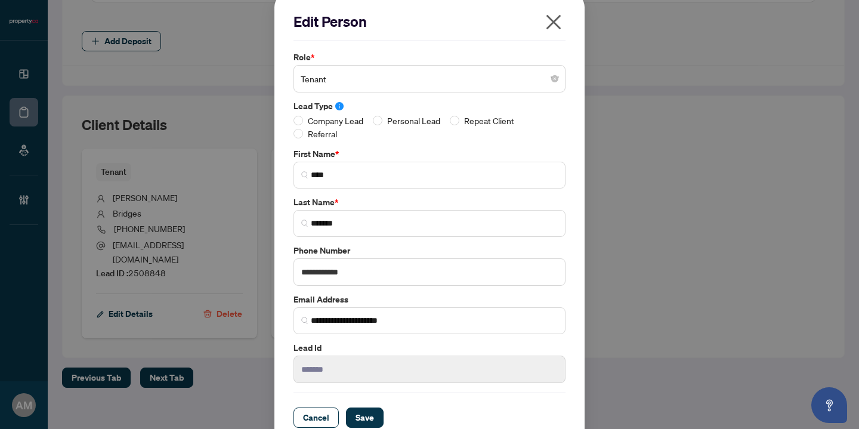  What do you see at coordinates (555, 79) in the screenshot?
I see `span: close-circle` at bounding box center [555, 79].